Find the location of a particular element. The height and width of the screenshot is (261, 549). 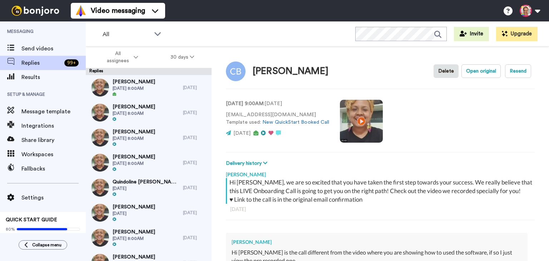

button: Resend is located at coordinates (518, 71).